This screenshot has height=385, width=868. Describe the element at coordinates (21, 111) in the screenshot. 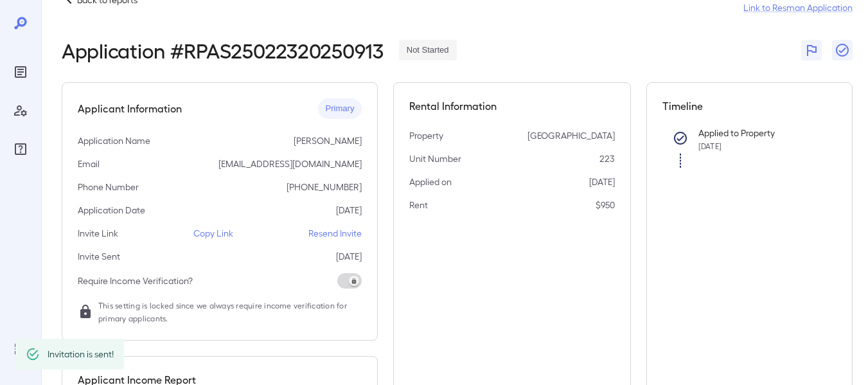

I see `div: Manage Users` at that location.